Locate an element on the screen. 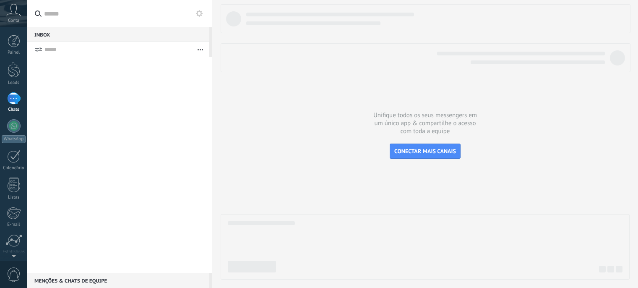 The image size is (638, 288). span: CONECTAR MAIS CANAIS is located at coordinates (425, 151).